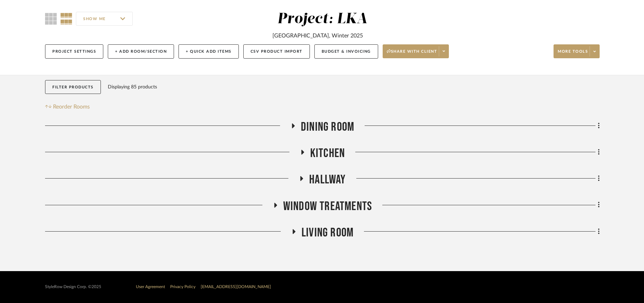 The height and width of the screenshot is (303, 644). What do you see at coordinates (67, 107) in the screenshot?
I see `button: Reorder Rooms` at bounding box center [67, 107].